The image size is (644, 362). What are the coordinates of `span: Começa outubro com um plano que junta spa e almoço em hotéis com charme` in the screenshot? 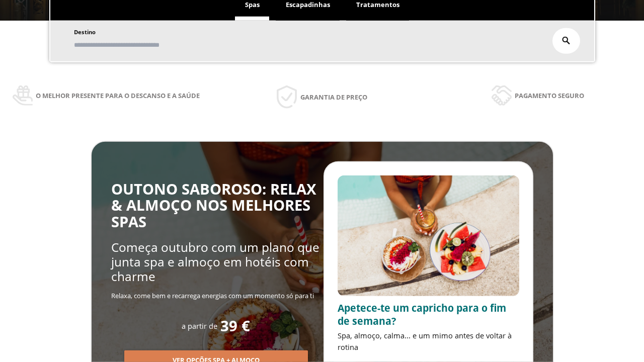 It's located at (215, 262).